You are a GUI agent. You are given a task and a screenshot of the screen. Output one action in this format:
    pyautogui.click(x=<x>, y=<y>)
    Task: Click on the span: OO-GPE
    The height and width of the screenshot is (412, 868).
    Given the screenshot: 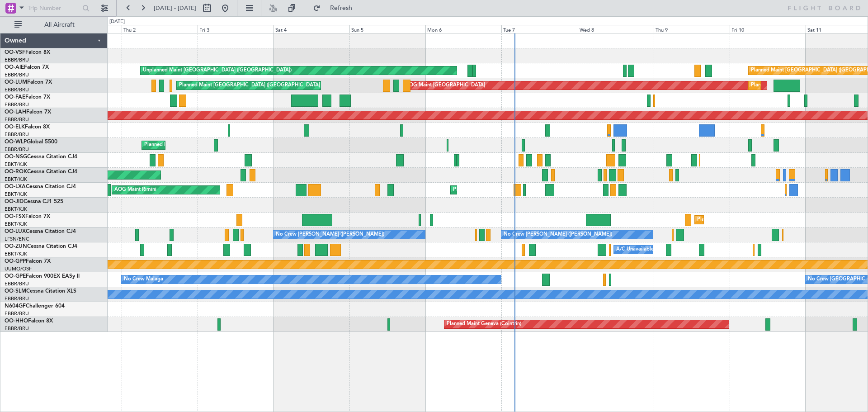 What is the action you would take?
    pyautogui.click(x=15, y=276)
    